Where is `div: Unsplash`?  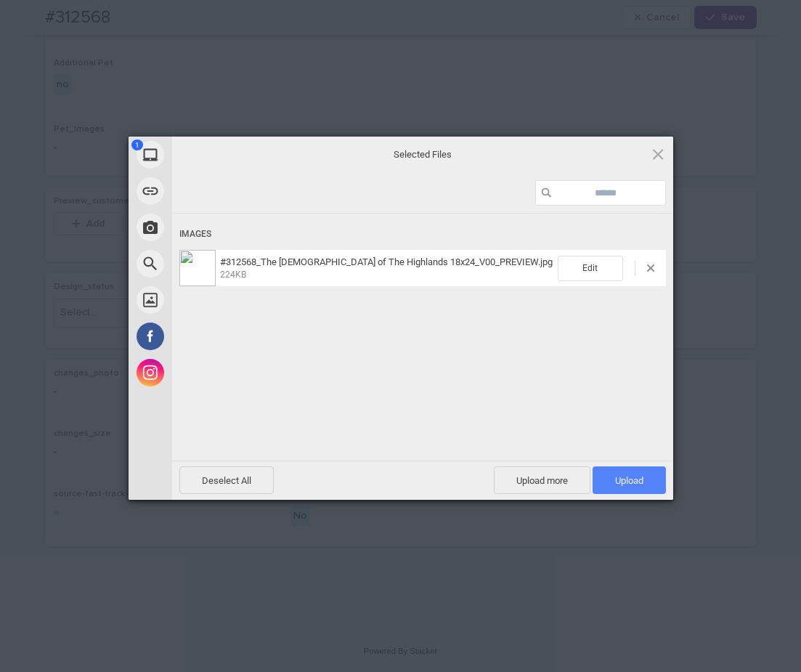
div: Unsplash is located at coordinates (216, 300).